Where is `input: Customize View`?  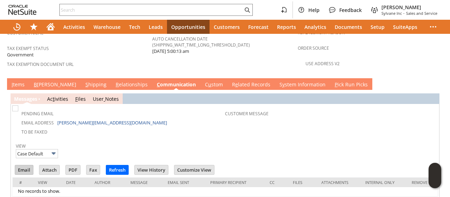
input: Customize View is located at coordinates (194, 169).